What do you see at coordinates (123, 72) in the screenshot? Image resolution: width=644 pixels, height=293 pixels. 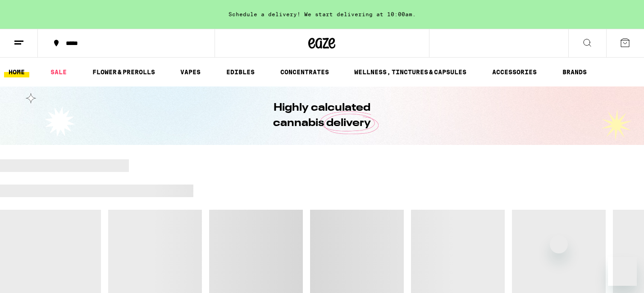 I see `a: FLOWER & PREROLLS` at bounding box center [123, 72].